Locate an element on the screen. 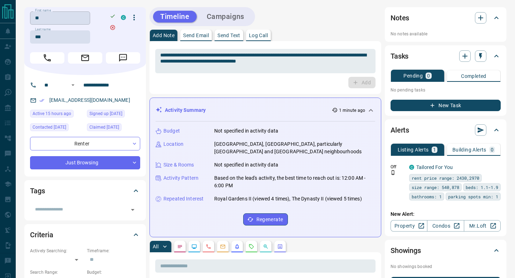 Image resolution: width=515 pixels, height=278 pixels. label: First name is located at coordinates (43, 10).